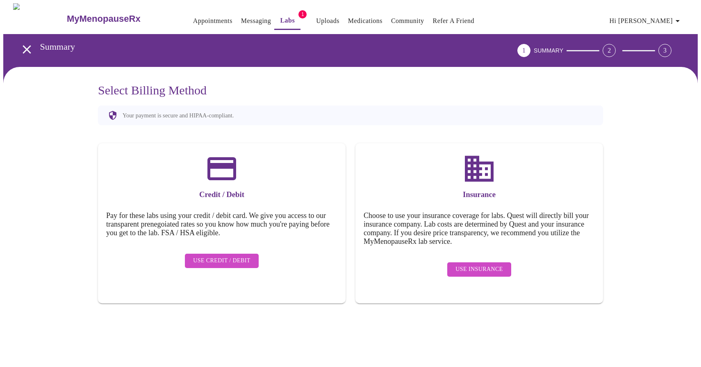  I want to click on h3: Select Billing Method, so click(351, 90).